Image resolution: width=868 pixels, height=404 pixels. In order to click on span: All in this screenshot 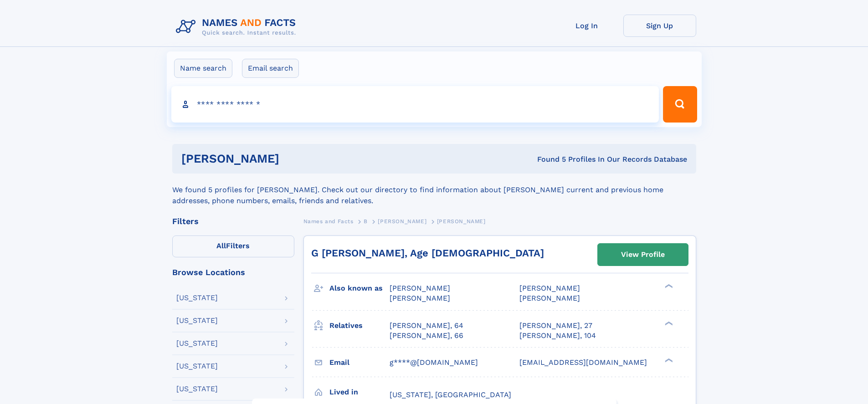, I will do `click(221, 246)`.